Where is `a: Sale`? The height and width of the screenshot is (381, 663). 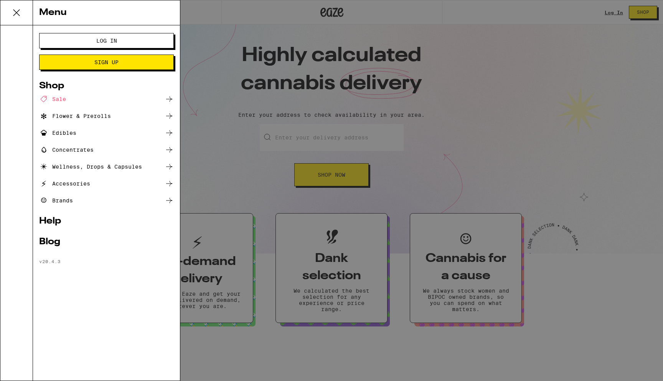
a: Sale is located at coordinates (106, 99).